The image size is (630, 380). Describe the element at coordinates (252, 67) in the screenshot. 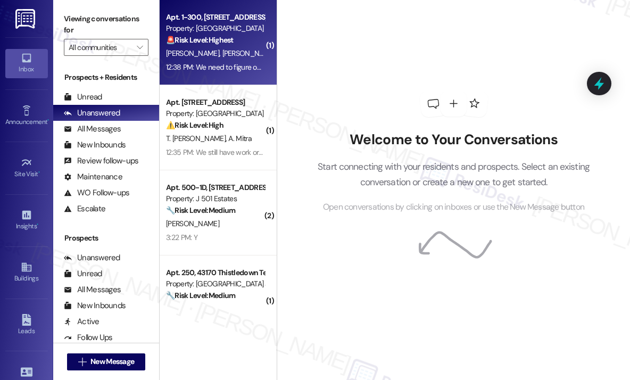

I see `div: 12:38 PM: We need to figure out the black mold situation` at that location.